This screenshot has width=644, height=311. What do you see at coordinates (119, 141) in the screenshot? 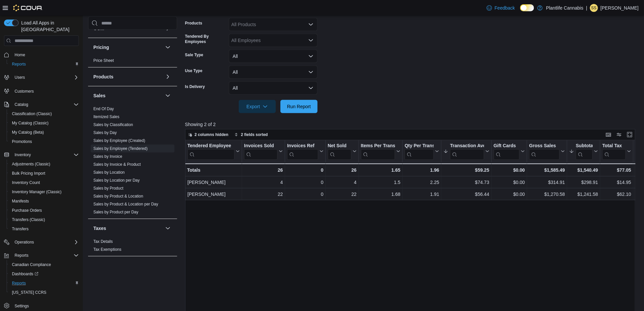
I see `a: Sales by Employee (Created)` at bounding box center [119, 141].